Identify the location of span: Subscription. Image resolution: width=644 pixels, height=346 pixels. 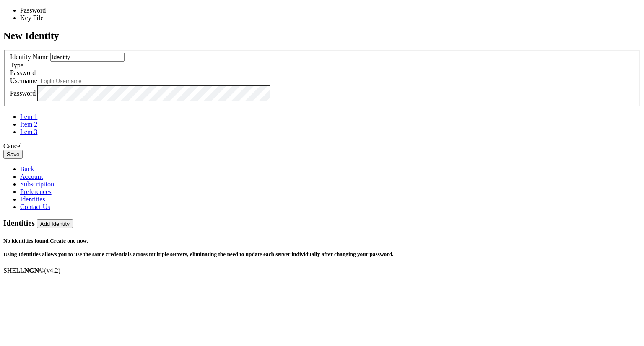
(37, 184).